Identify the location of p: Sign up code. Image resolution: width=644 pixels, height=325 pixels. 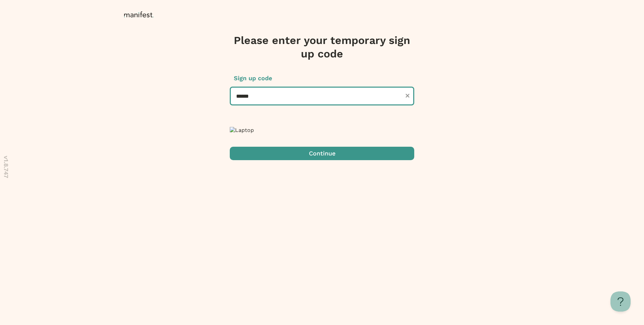
(322, 78).